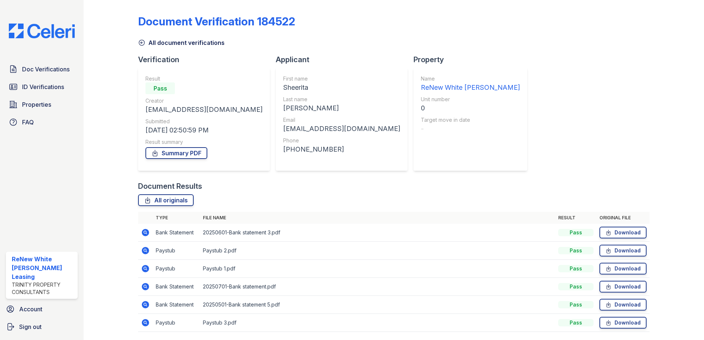 Image resolution: width=704 pixels, height=340 pixels. Describe the element at coordinates (342, 88) in the screenshot. I see `div: Sheerita` at that location.